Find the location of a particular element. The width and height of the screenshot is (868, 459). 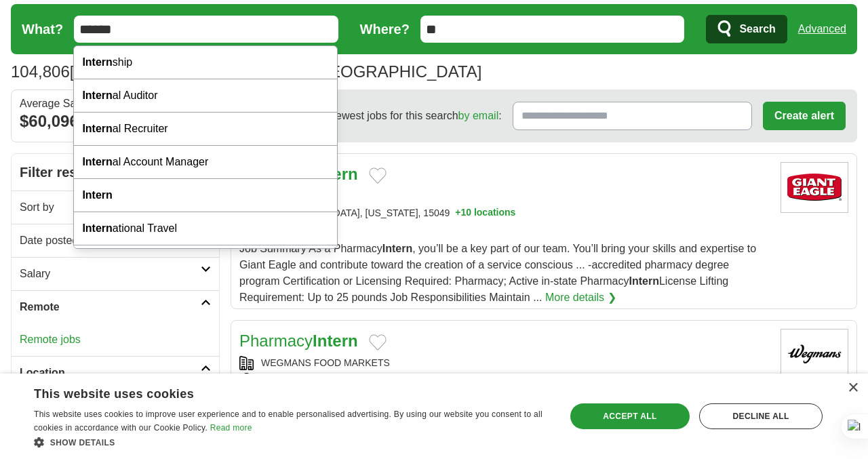

span: Show details is located at coordinates (82, 443).